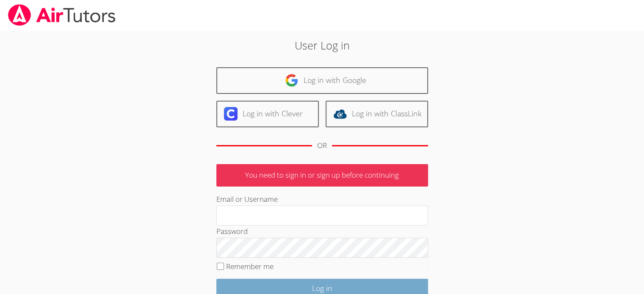 The width and height of the screenshot is (644, 294). What do you see at coordinates (322, 81) in the screenshot?
I see `a: Log in with Google` at bounding box center [322, 81].